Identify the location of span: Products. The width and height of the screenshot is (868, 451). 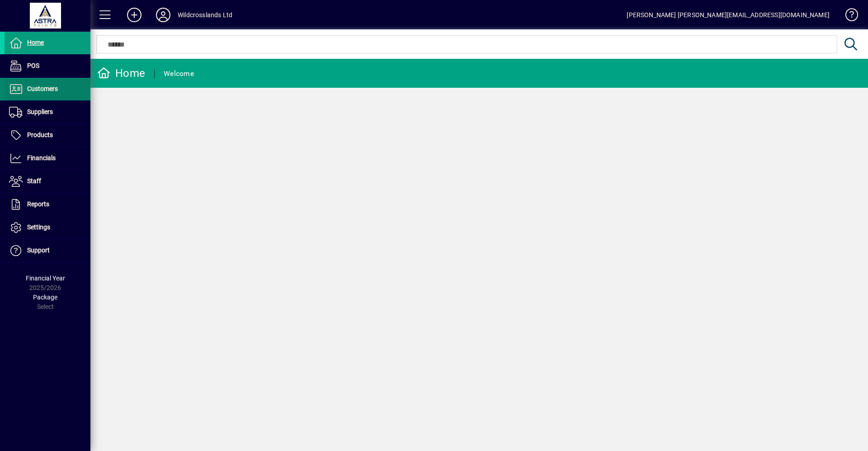
(40, 135).